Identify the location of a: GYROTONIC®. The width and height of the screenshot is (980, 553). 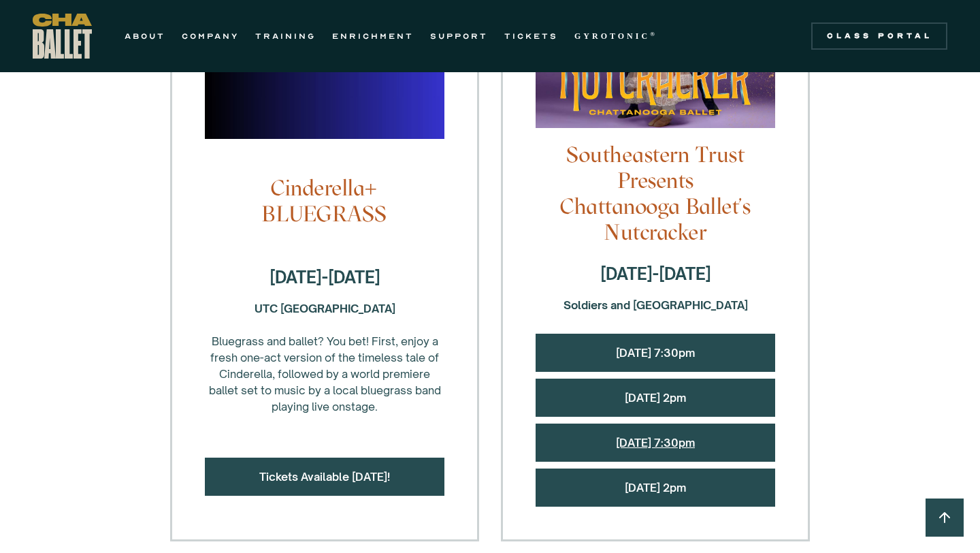
(616, 36).